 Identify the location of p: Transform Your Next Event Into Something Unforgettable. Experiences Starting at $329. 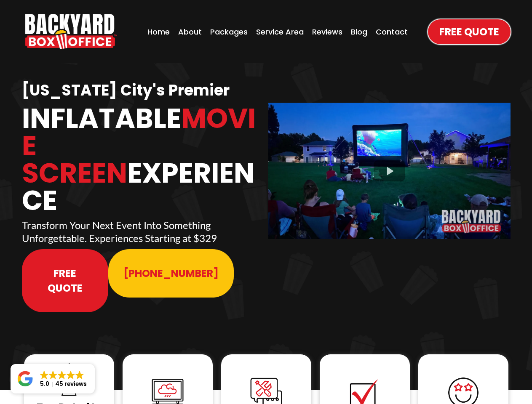
(143, 232).